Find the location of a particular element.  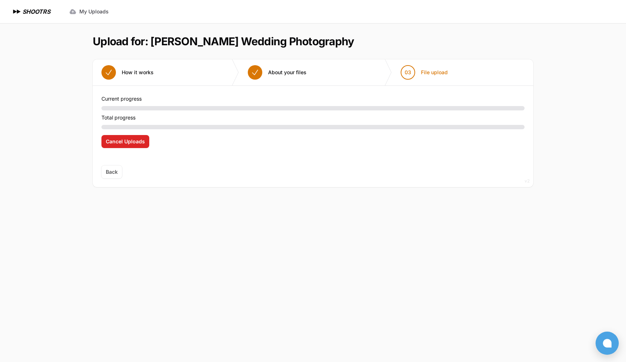

span: My Uploads is located at coordinates (94, 12).